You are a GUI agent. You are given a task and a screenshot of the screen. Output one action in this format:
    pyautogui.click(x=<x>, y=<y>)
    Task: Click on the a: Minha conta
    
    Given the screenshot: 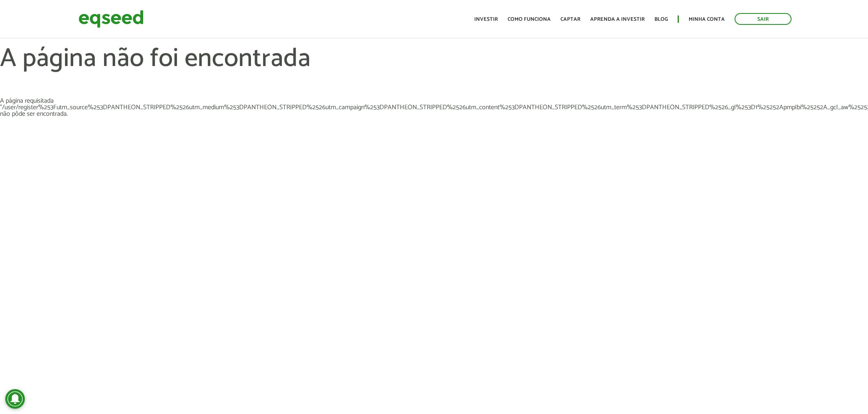 What is the action you would take?
    pyautogui.click(x=707, y=19)
    